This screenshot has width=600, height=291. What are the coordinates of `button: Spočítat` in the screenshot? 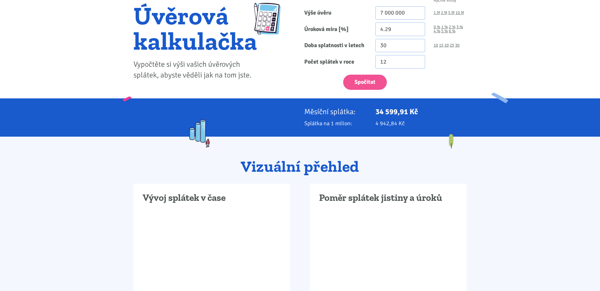 It's located at (365, 82).